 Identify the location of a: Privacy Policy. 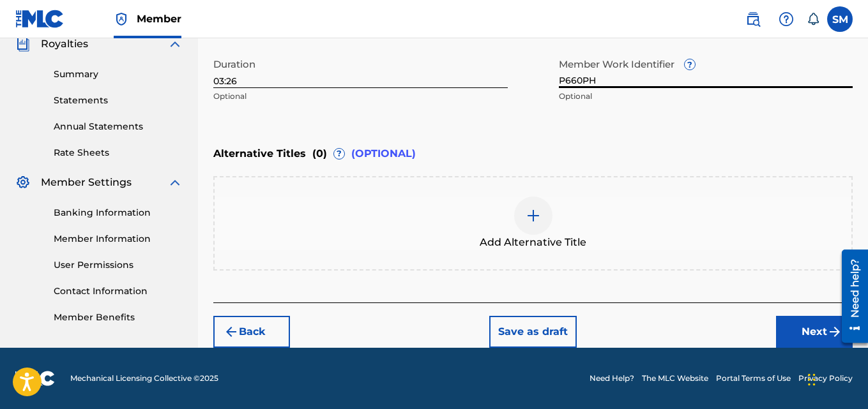
(825, 378).